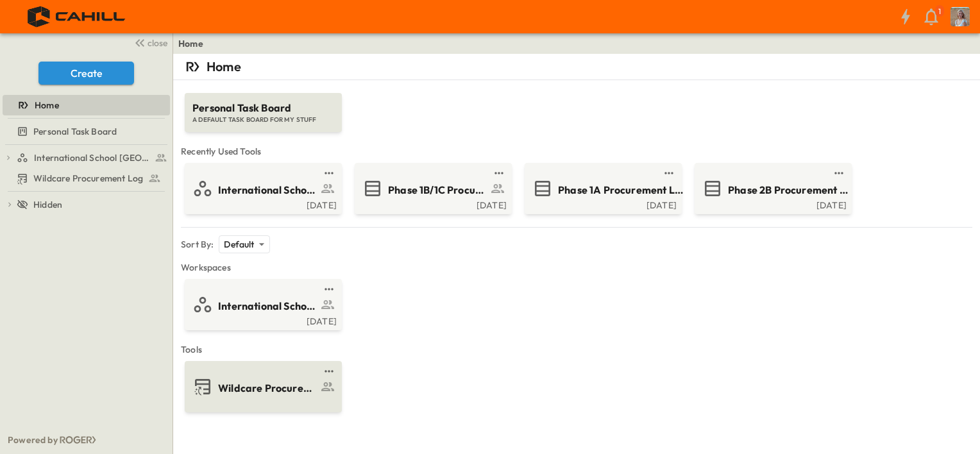 This screenshot has height=454, width=980. What do you see at coordinates (86, 158) in the screenshot?
I see `div: International School San Franciscotest` at bounding box center [86, 158].